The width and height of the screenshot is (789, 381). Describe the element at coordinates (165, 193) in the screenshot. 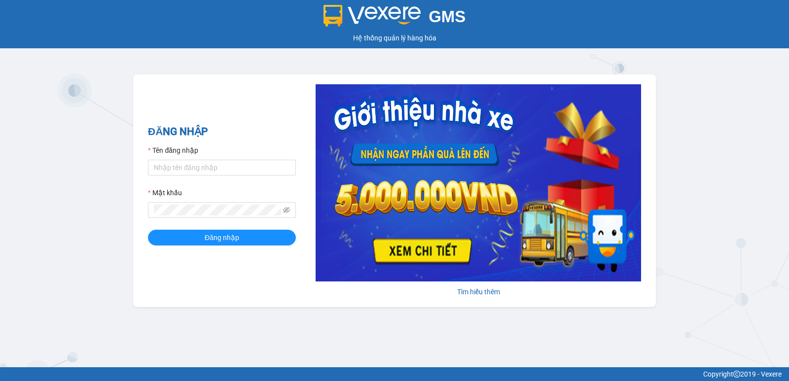

I see `label: Mật khẩu` at that location.